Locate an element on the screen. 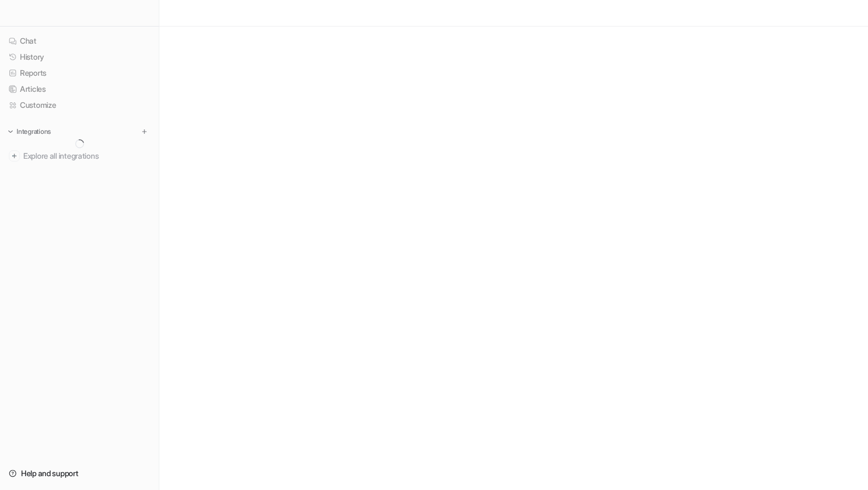  img: menu_add.svg is located at coordinates (145, 131).